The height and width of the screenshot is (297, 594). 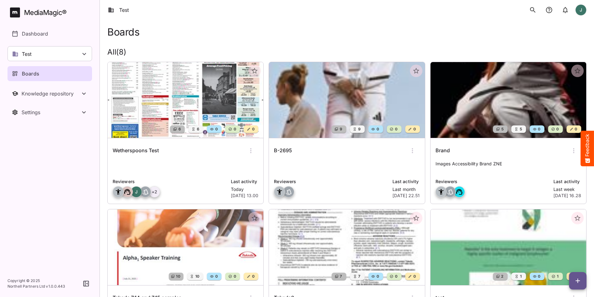 What do you see at coordinates (35, 34) in the screenshot?
I see `p: Dashboard` at bounding box center [35, 34].